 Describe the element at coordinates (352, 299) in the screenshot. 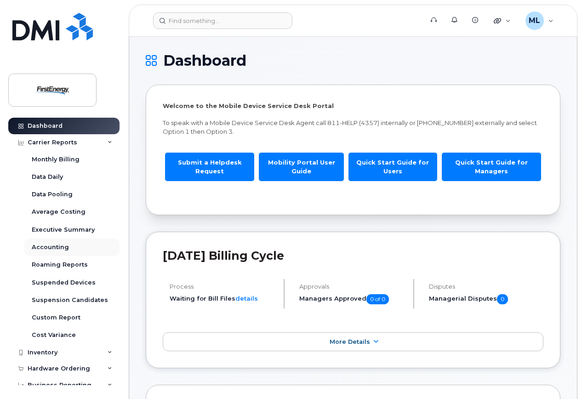

I see `h5: Managers Approved` at that location.